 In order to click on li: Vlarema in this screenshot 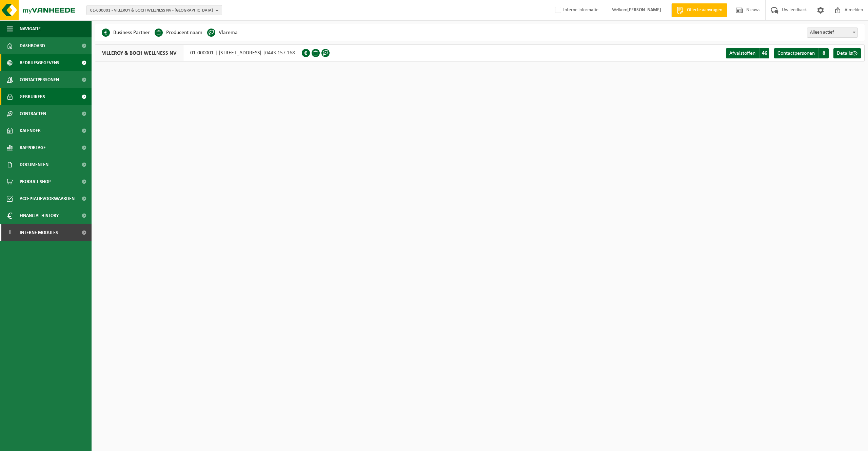, I will do `click(222, 32)`.